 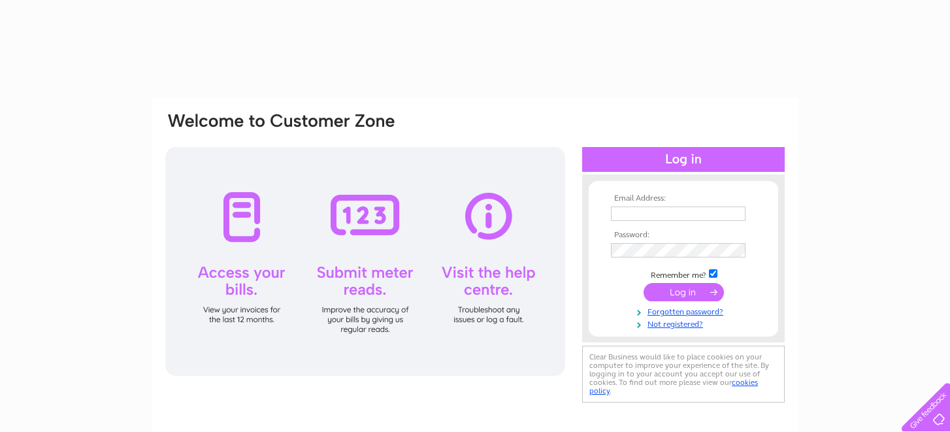 I want to click on div: Clear Business would like to place cookies on your computer to improve your experience of the sit..., so click(x=683, y=374).